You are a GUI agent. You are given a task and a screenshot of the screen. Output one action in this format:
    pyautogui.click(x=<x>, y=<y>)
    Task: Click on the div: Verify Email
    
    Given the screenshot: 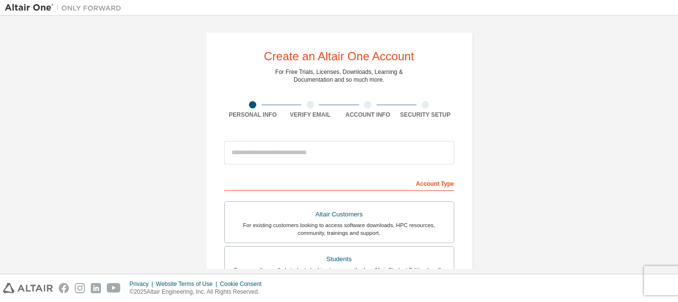 What is the action you would take?
    pyautogui.click(x=310, y=115)
    